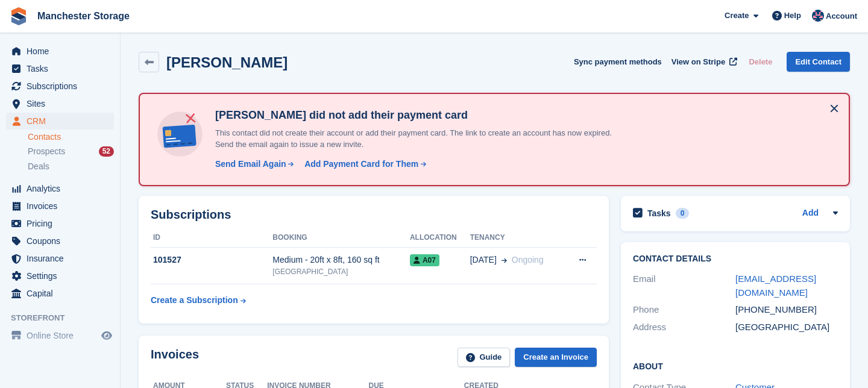  Describe the element at coordinates (684, 327) in the screenshot. I see `div: Address` at that location.